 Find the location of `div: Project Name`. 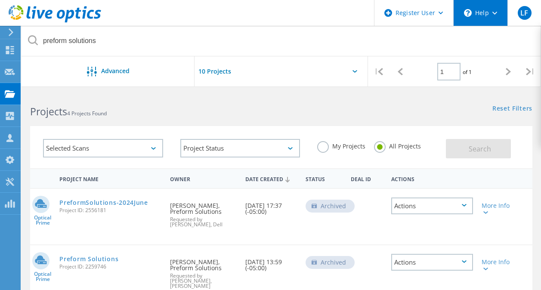

div: Project Name is located at coordinates (110, 178).